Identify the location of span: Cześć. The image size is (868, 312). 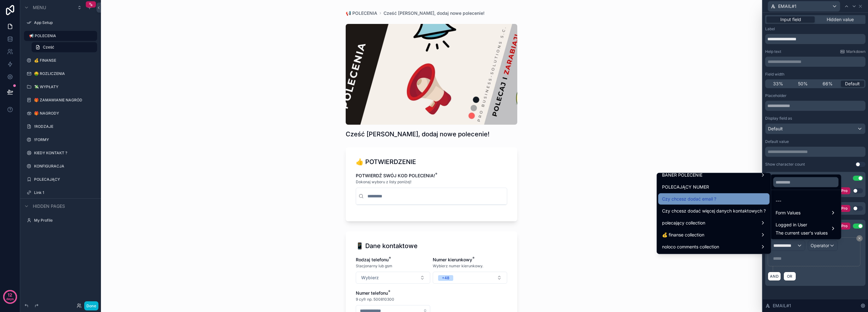
(49, 47).